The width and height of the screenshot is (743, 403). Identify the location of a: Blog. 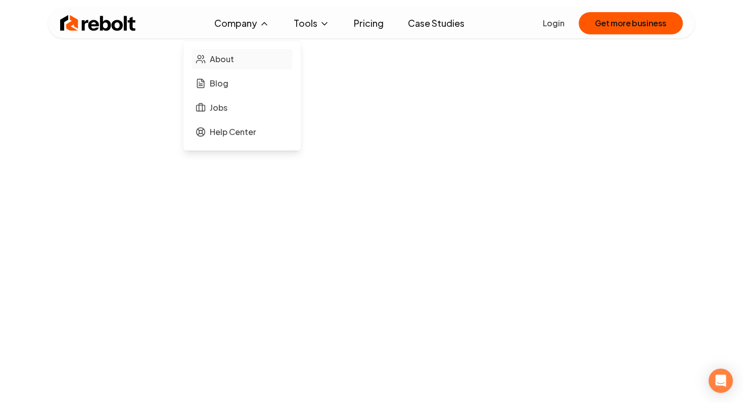
(242, 83).